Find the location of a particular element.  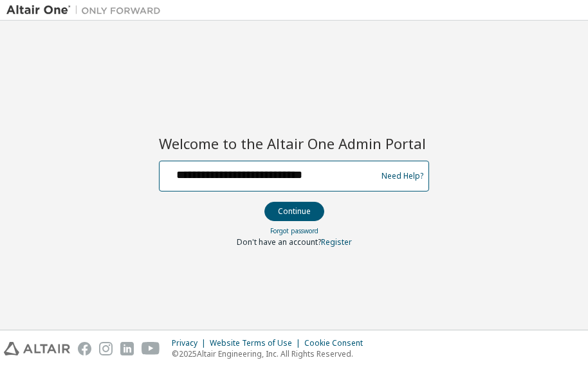

a: Need Help? is located at coordinates (402, 175).